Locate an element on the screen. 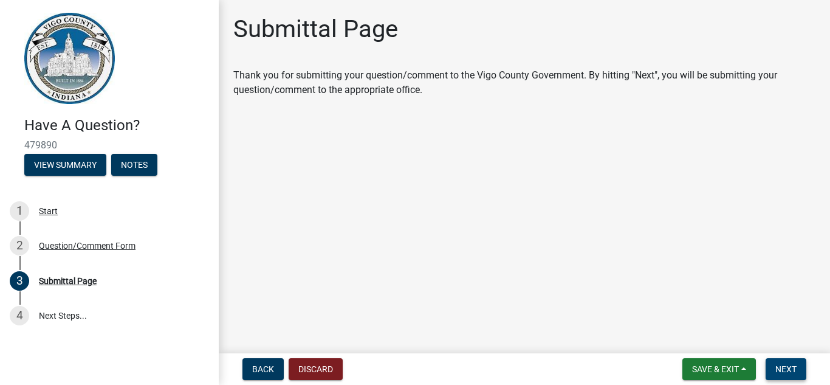 This screenshot has height=385, width=830. div: Question/Comment Form is located at coordinates (87, 245).